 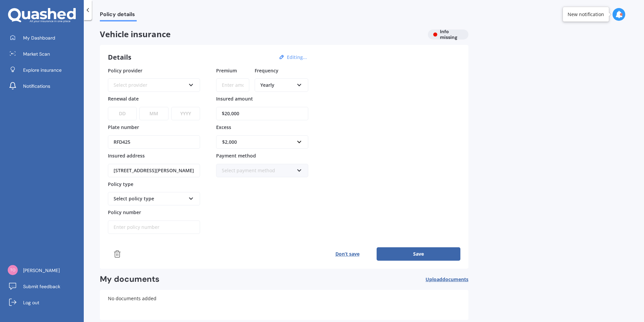 What do you see at coordinates (41, 287) in the screenshot?
I see `span: Submit feedback` at bounding box center [41, 287].